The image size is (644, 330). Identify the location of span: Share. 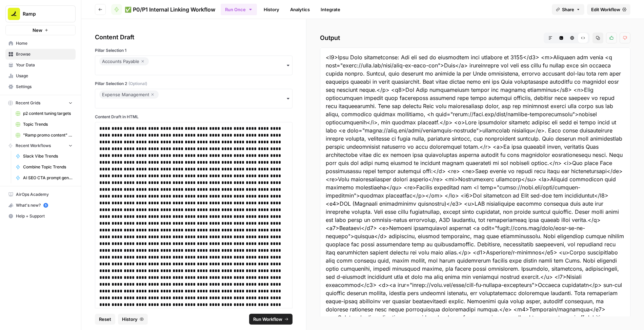
(568, 9).